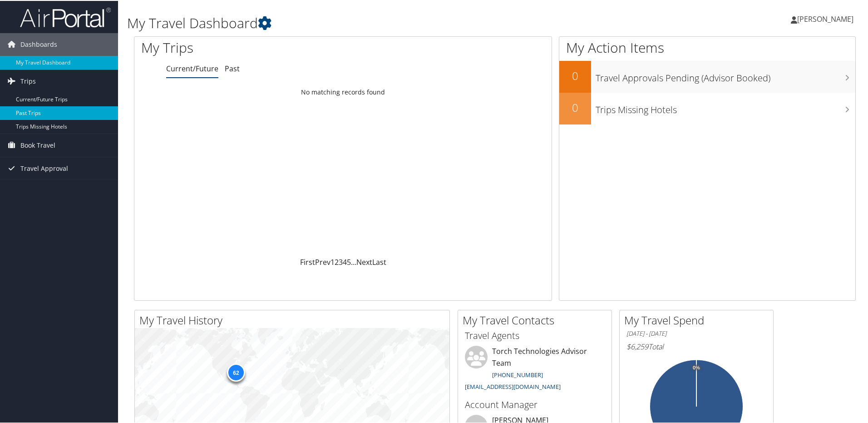  Describe the element at coordinates (535, 369) in the screenshot. I see `li: Torch Technologies Advisor Team` at that location.